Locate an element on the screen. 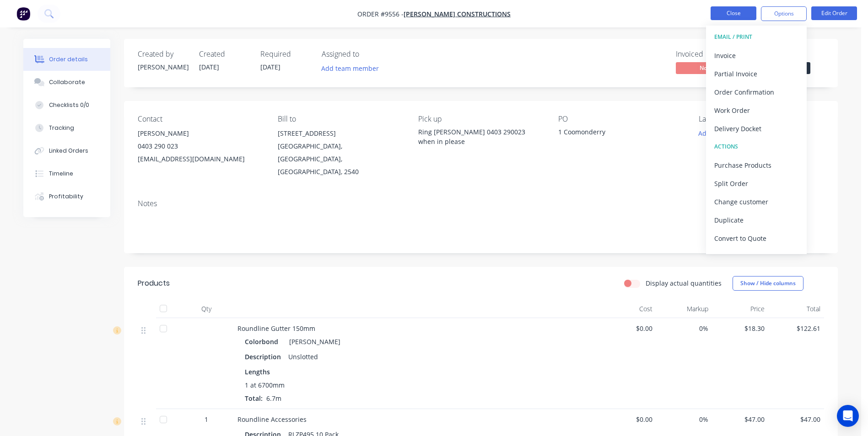  div: PO is located at coordinates (621, 119).